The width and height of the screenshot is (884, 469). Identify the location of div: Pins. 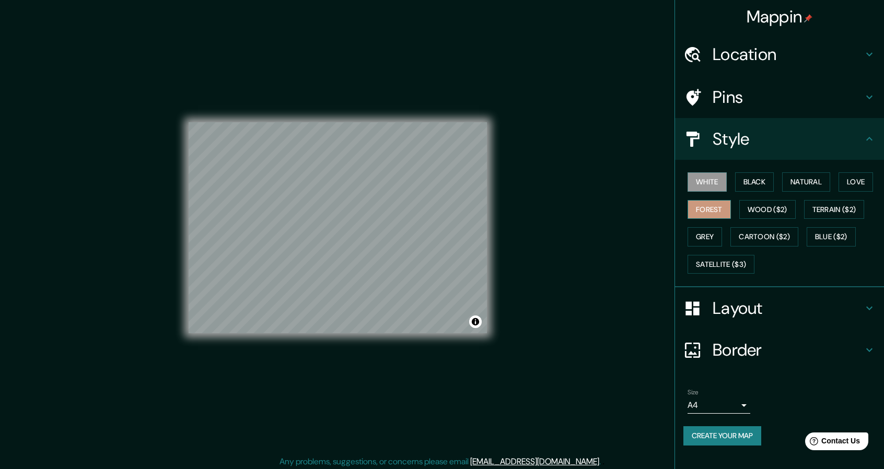
(779, 97).